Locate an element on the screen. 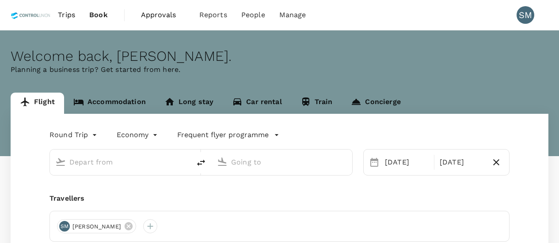 This screenshot has width=559, height=243. span: Reports is located at coordinates (213, 15).